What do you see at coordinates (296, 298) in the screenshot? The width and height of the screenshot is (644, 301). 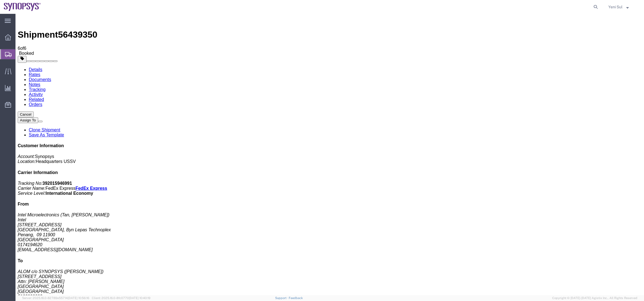 I see `a: Feedback` at bounding box center [296, 298].